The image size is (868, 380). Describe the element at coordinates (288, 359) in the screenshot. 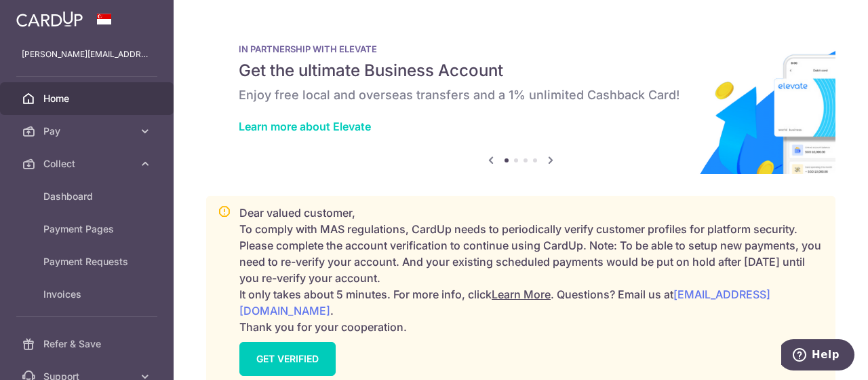

I see `a: GET VERIFIED` at that location.